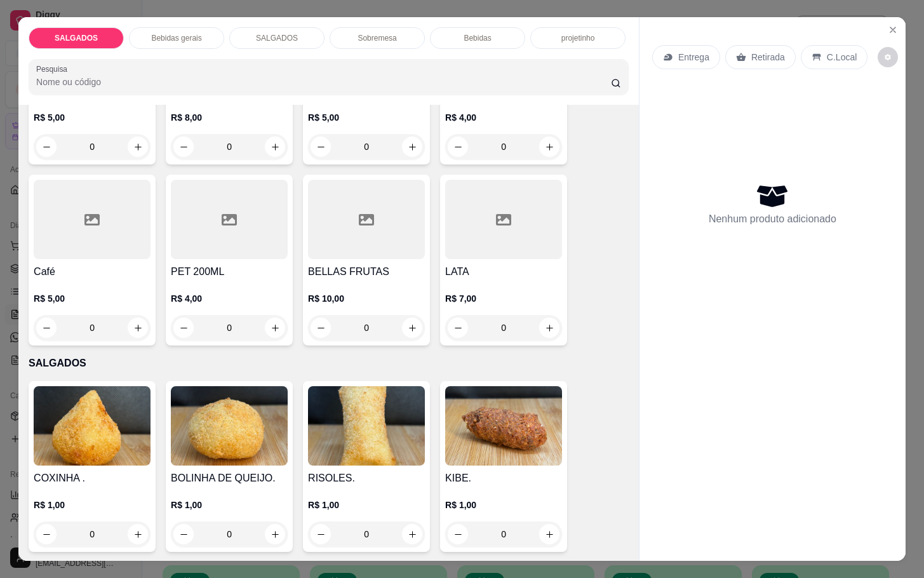 The width and height of the screenshot is (924, 578). I want to click on label: Pesquisa, so click(54, 69).